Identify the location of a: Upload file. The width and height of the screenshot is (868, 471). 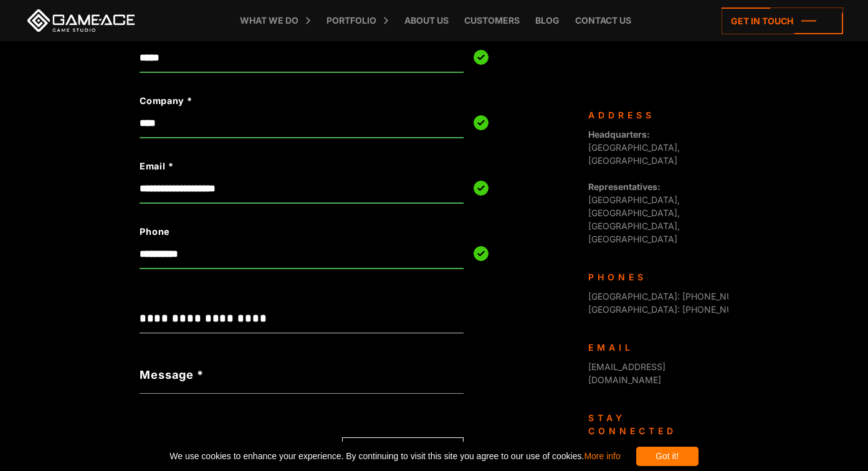
(402, 451).